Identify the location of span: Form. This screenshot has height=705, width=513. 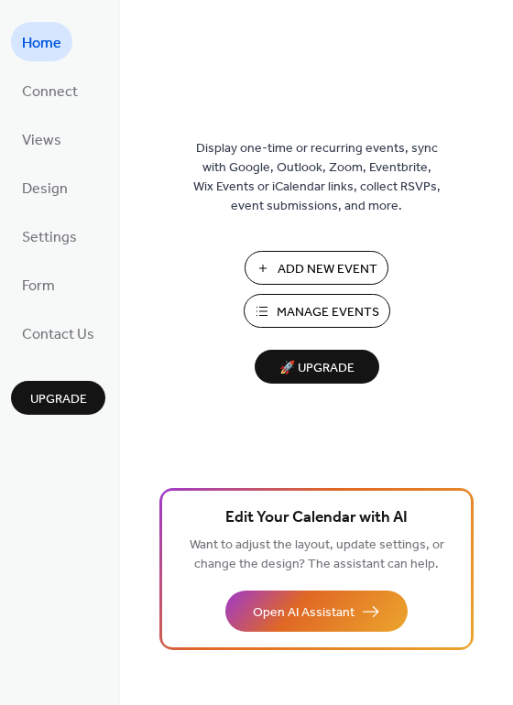
(38, 286).